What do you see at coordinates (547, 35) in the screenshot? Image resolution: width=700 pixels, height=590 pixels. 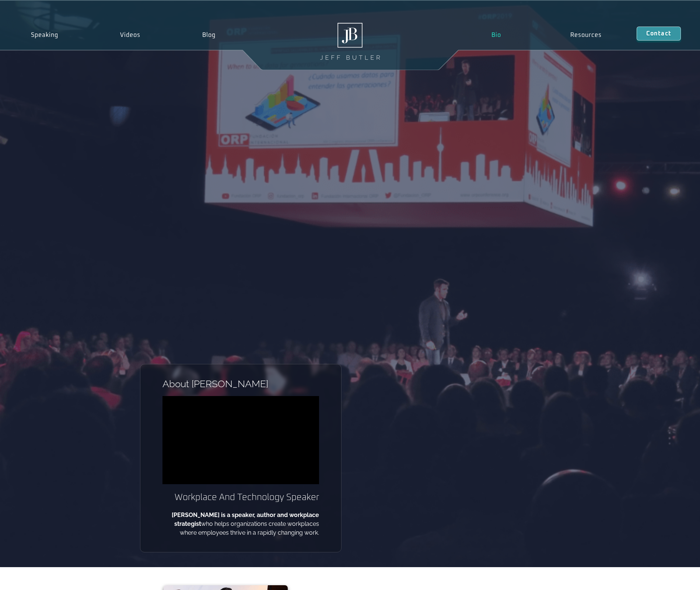 I see `nav: Menu` at bounding box center [547, 35].